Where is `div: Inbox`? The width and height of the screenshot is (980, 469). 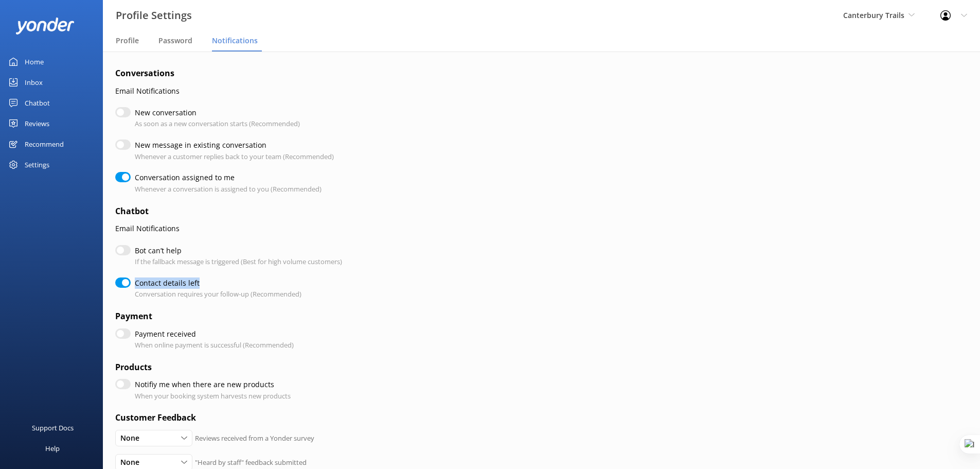 div: Inbox is located at coordinates (33, 82).